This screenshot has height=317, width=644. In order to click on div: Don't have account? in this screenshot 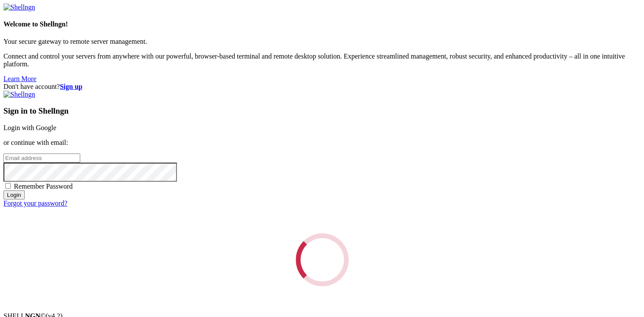, I will do `click(322, 87)`.